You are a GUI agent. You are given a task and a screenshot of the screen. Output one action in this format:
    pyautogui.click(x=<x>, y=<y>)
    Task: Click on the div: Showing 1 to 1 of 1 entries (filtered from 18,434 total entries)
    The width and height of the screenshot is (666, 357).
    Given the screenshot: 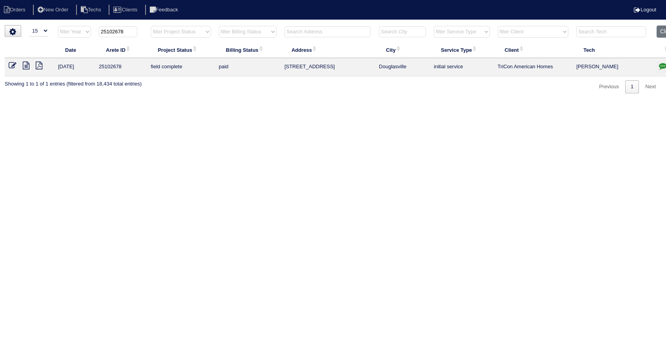 What is the action you would take?
    pyautogui.click(x=73, y=82)
    